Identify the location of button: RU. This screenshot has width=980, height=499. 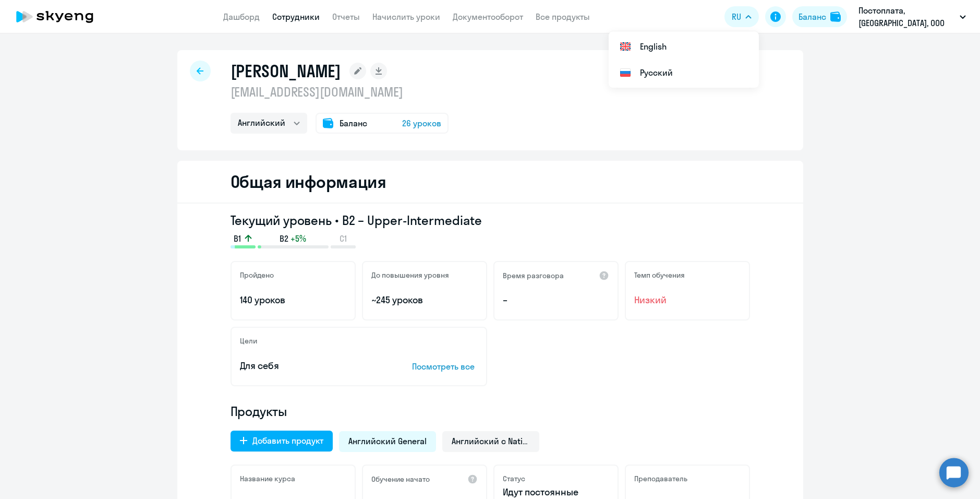
(741, 17).